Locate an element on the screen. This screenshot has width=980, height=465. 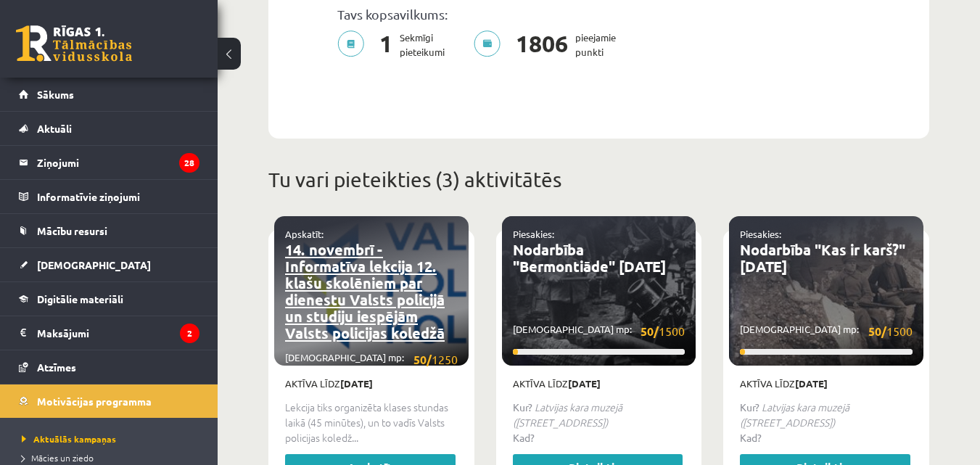
legend: Maksājumi is located at coordinates (118, 333).